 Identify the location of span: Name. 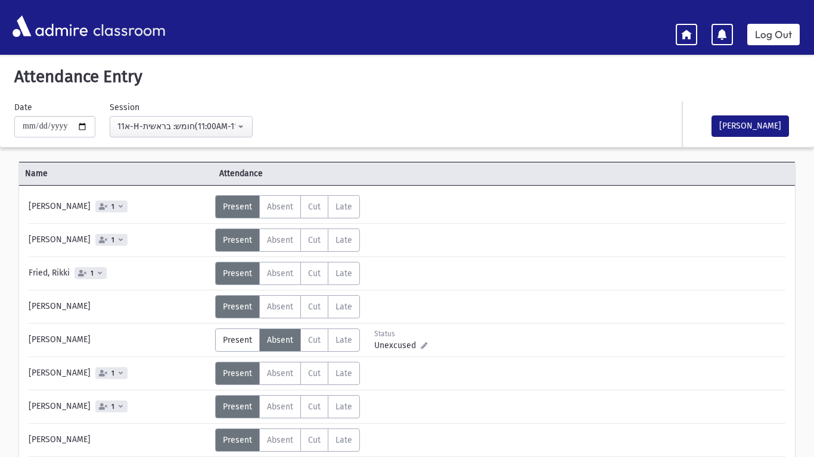
(116, 173).